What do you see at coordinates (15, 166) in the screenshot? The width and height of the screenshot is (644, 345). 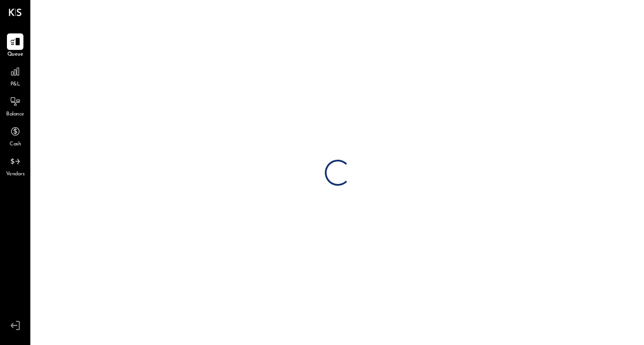 I see `a: Vendors` at bounding box center [15, 166].